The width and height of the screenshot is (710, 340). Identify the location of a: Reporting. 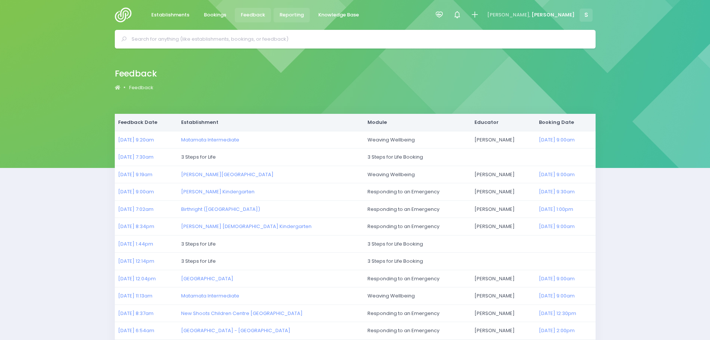
(292, 15).